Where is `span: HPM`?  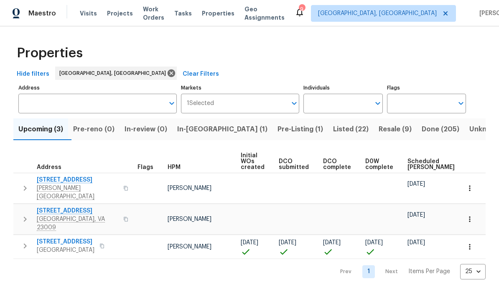 span: HPM is located at coordinates (174, 167).